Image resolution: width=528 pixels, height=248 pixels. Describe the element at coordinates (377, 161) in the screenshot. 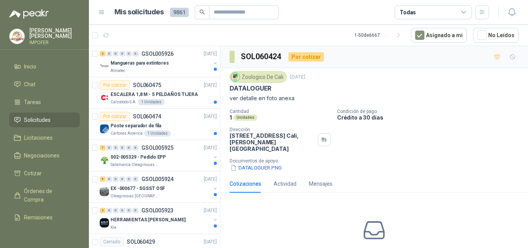

I see `p: Documentos de apoyo` at that location.